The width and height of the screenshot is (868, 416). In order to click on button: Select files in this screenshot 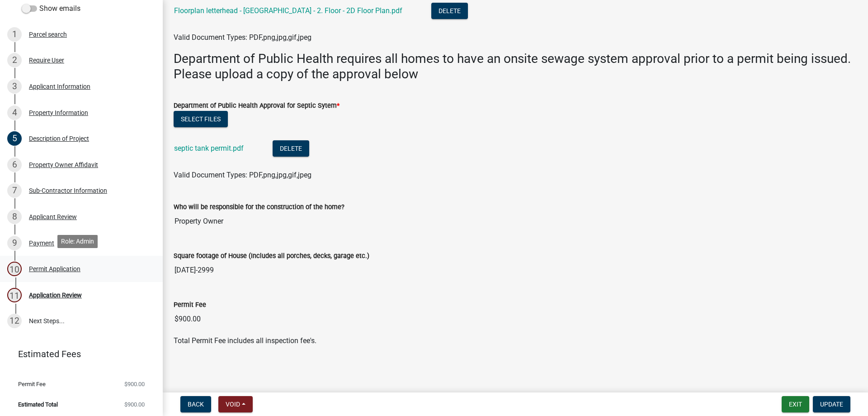, I will do `click(201, 119)`.